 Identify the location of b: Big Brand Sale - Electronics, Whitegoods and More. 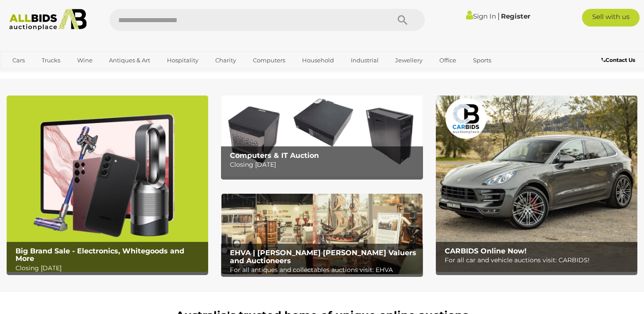
(99, 255).